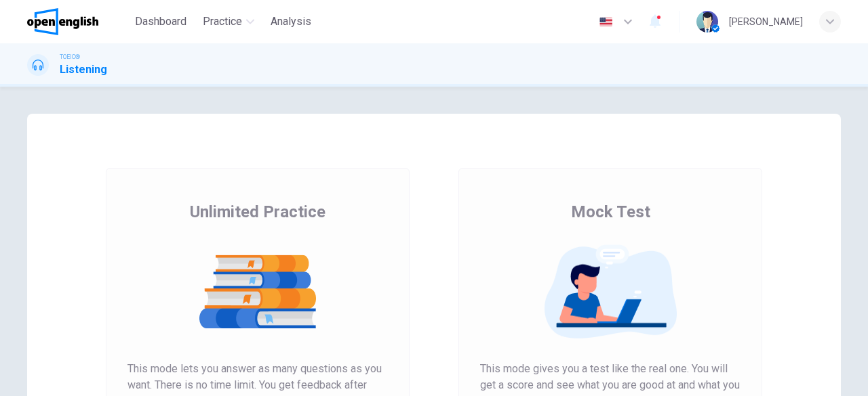 This screenshot has width=868, height=396. I want to click on button: Practice, so click(229, 22).